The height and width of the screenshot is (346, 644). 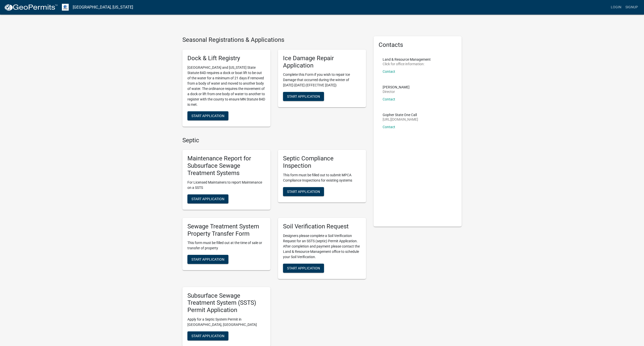 What do you see at coordinates (616, 7) in the screenshot?
I see `a: Login` at bounding box center [616, 7].